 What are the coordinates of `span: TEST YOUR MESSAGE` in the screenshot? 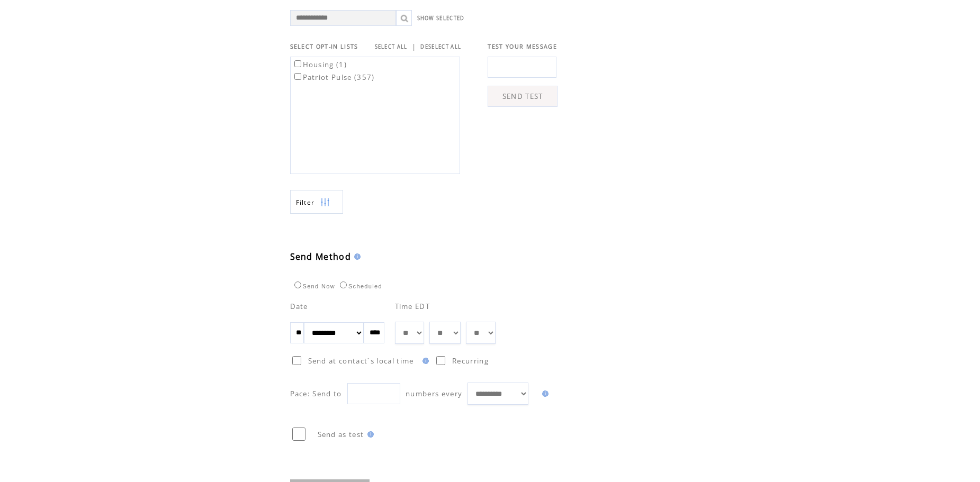 It's located at (522, 46).